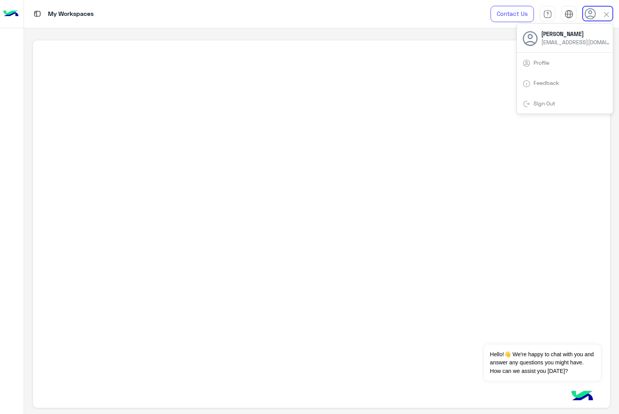 Image resolution: width=619 pixels, height=414 pixels. What do you see at coordinates (547, 82) in the screenshot?
I see `a: Feedback` at bounding box center [547, 82].